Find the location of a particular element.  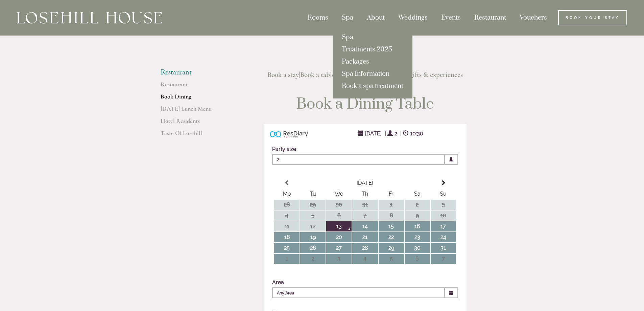

div: Spa is located at coordinates (347, 18).